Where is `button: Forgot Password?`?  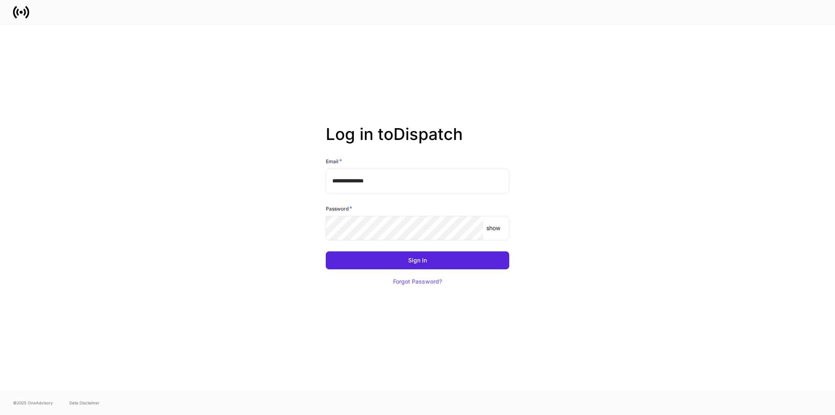 button: Forgot Password? is located at coordinates (418, 281).